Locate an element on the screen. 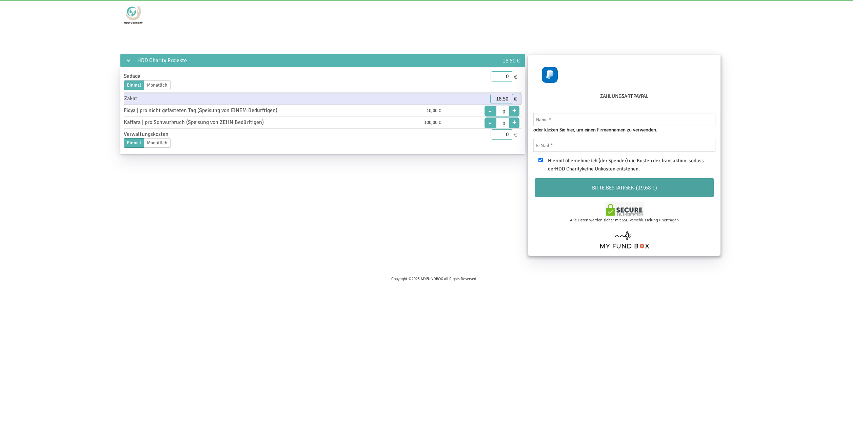  div: Alle Daten werden sicher mit SSL-Verschlüsselung übertragen is located at coordinates (624, 220).